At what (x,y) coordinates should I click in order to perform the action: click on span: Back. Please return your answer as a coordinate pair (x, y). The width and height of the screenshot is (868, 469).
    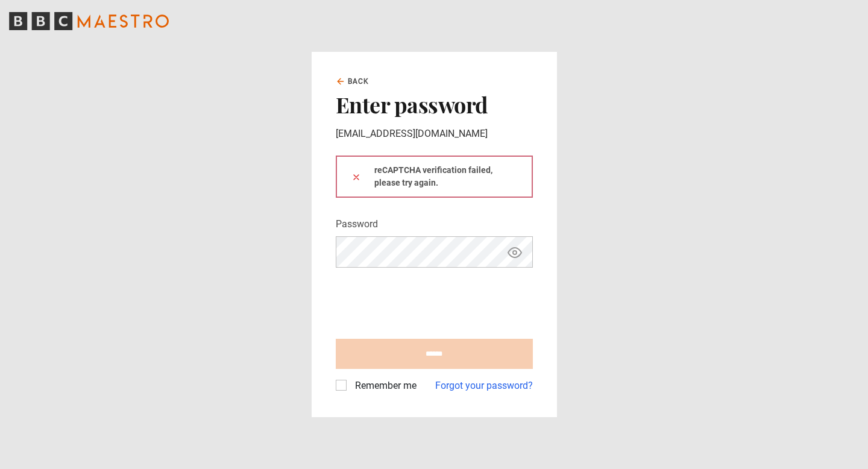
    Looking at the image, I should click on (359, 81).